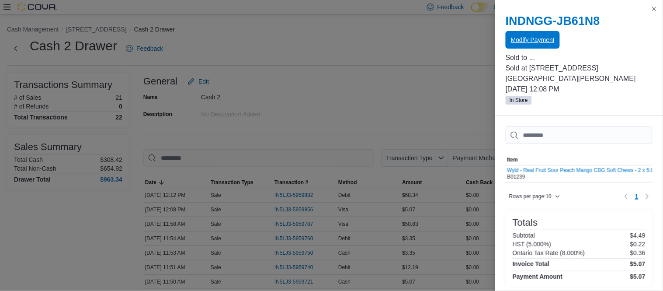  What do you see at coordinates (579, 58) in the screenshot?
I see `p: Sold to ...` at bounding box center [579, 58].